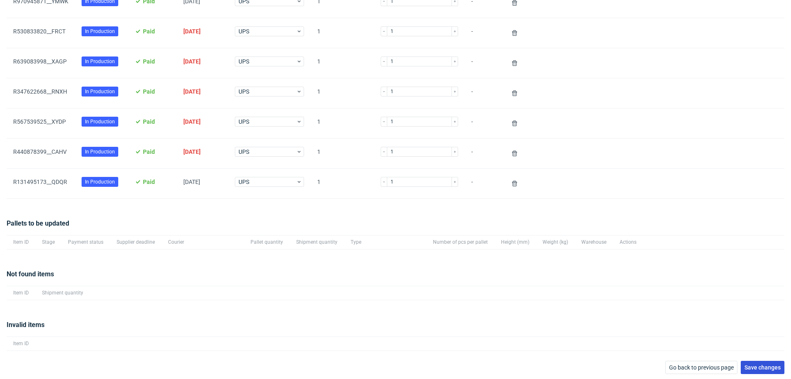 The image size is (791, 379). What do you see at coordinates (267, 242) in the screenshot?
I see `span: Pallet quantity` at bounding box center [267, 242].